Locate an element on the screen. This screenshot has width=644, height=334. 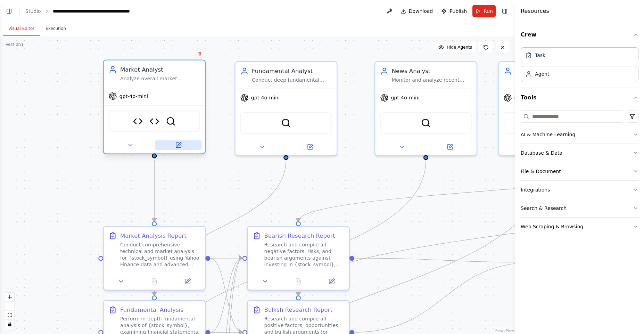
a: React Flow attribution is located at coordinates (505, 331).